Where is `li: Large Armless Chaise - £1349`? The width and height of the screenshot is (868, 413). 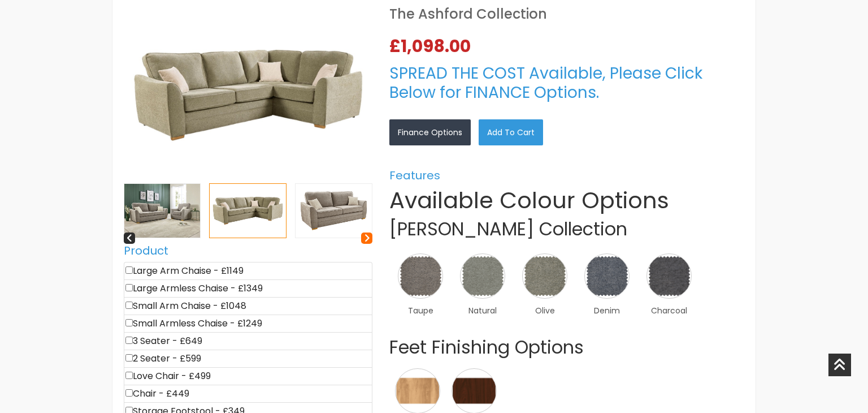 li: Large Armless Chaise - £1349 is located at coordinates (248, 288).